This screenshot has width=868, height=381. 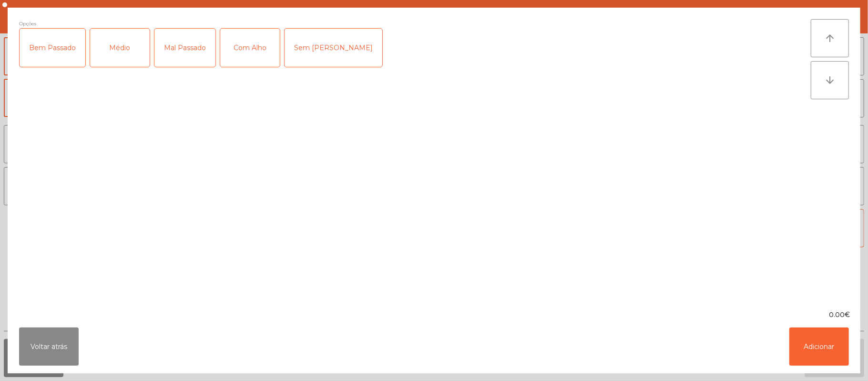 I want to click on div: Médio, so click(x=119, y=47).